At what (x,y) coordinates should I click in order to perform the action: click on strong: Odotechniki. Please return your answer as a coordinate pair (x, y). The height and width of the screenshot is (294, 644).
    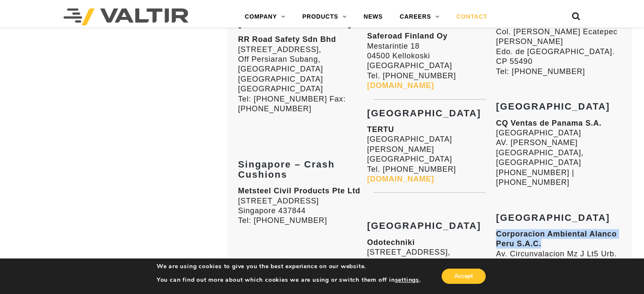
    Looking at the image, I should click on (391, 243).